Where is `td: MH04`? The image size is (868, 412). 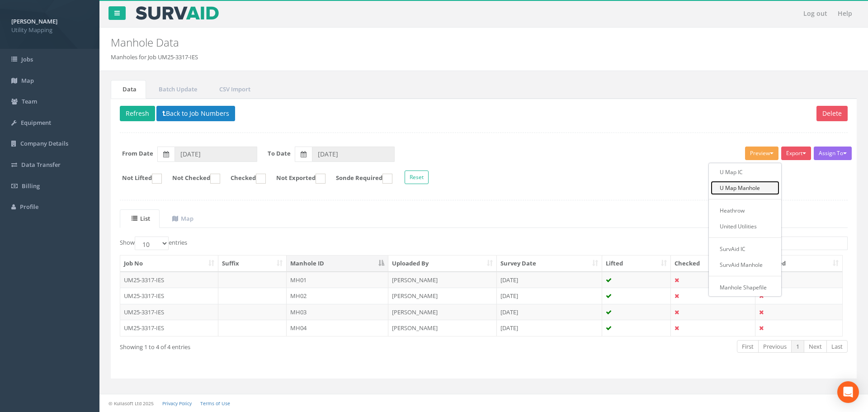 td: MH04 is located at coordinates (337, 328).